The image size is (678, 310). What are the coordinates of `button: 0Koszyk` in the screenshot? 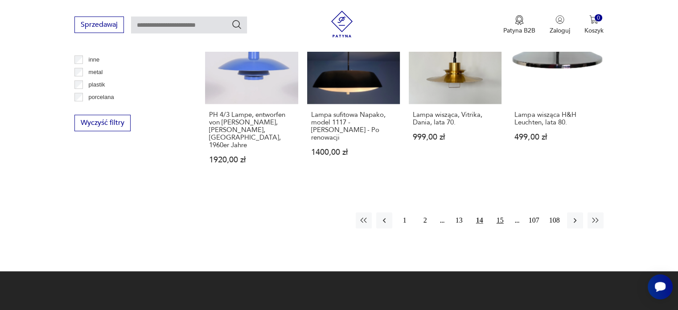 It's located at (594, 25).